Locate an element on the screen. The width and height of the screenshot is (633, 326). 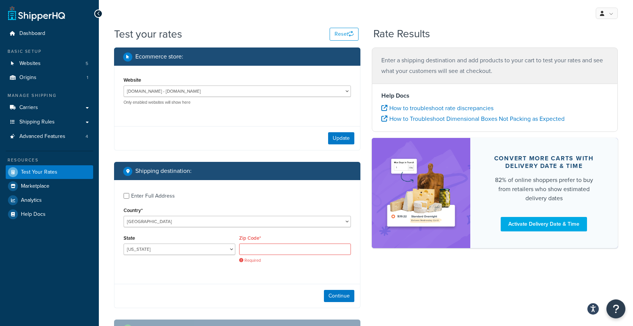
span: Test Your Rates is located at coordinates (39, 172).